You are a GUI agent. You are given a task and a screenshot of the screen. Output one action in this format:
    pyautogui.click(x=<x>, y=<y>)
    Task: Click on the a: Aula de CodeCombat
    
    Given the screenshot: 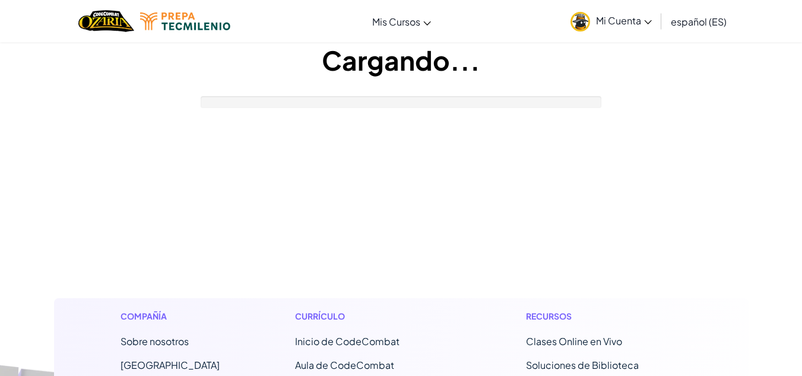 What is the action you would take?
    pyautogui.click(x=344, y=365)
    